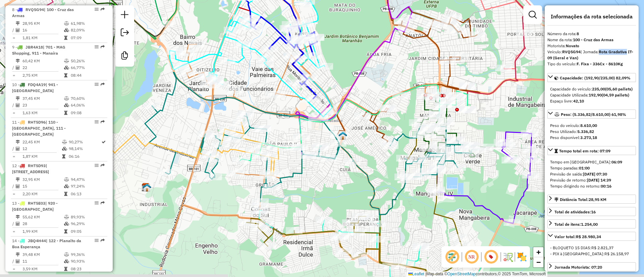 The image size is (644, 277). Describe the element at coordinates (38, 50) in the screenshot. I see `span: 9 -` at that location.